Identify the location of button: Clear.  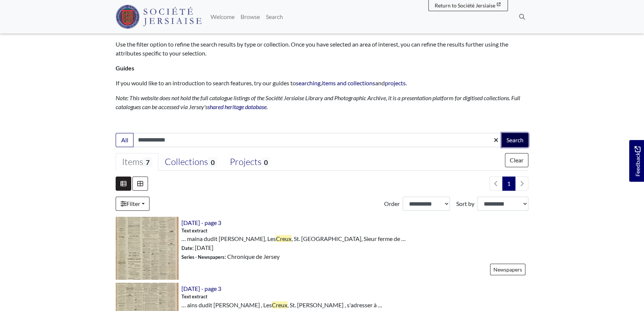
(517, 160).